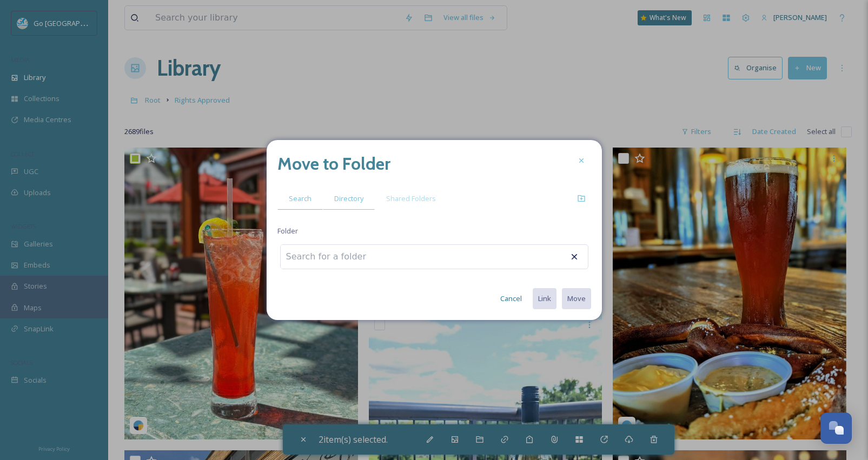 The height and width of the screenshot is (460, 868). Describe the element at coordinates (340, 257) in the screenshot. I see `input: Search for a folder` at that location.